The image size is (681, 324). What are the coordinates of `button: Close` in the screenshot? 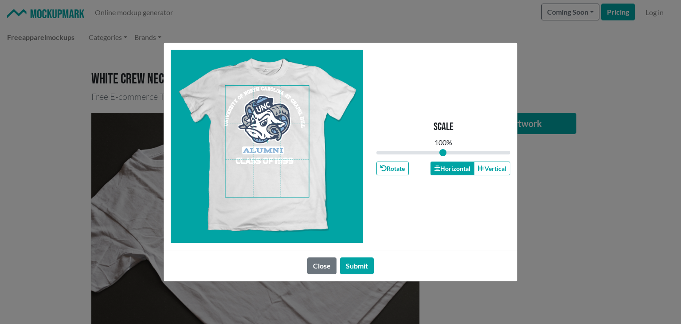 It's located at (322, 266).